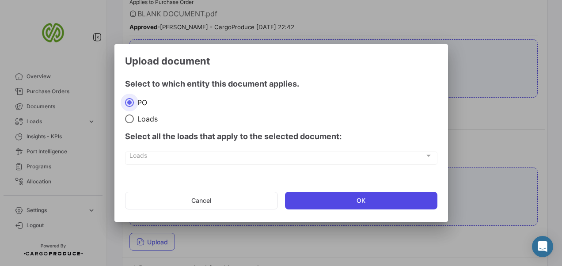  Describe the element at coordinates (141, 103) in the screenshot. I see `span: PO` at that location.